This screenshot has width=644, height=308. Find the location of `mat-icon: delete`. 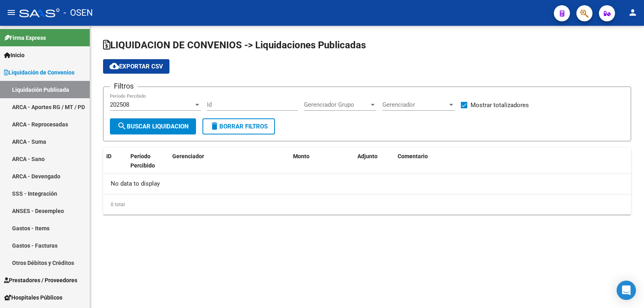

mat-icon: delete is located at coordinates (214, 126).